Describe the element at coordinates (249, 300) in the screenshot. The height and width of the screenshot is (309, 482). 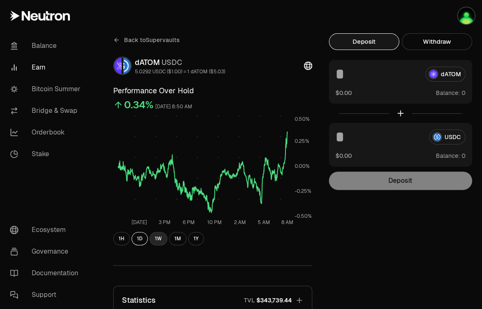
I see `p: TVL` at that location.